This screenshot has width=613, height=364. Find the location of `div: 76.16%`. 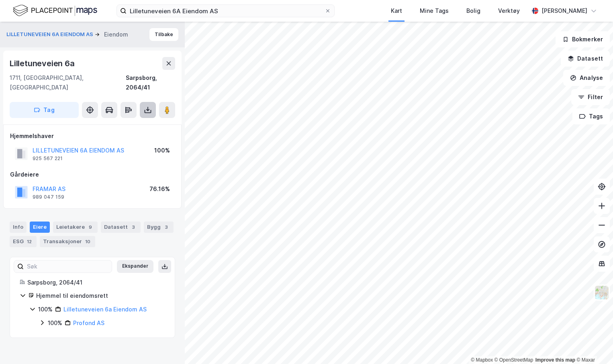

div: 76.16% is located at coordinates (160, 189).